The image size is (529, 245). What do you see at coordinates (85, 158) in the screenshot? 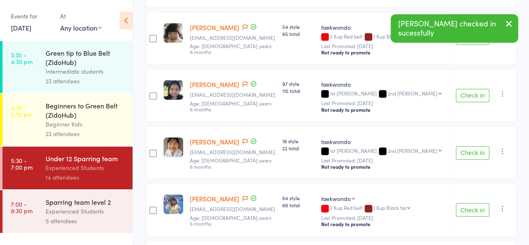
I see `div: Under 12 Sparring team` at bounding box center [85, 158].